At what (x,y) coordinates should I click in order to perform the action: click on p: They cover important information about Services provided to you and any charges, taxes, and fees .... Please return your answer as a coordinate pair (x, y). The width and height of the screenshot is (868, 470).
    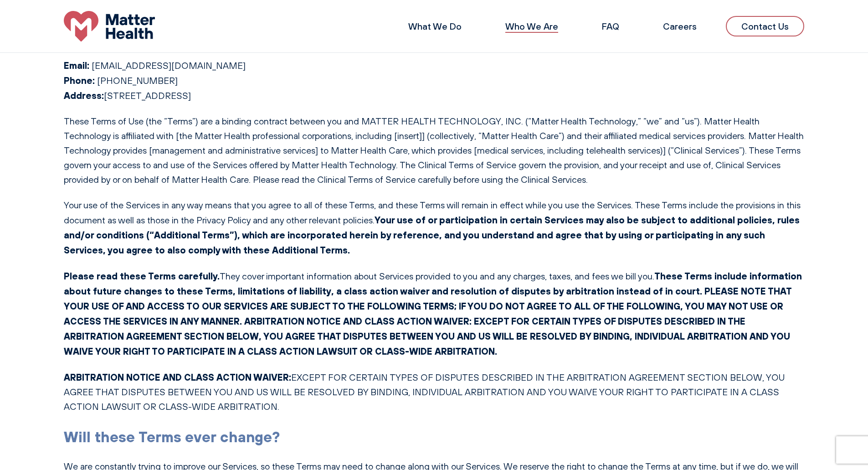
    Looking at the image, I should click on (434, 313).